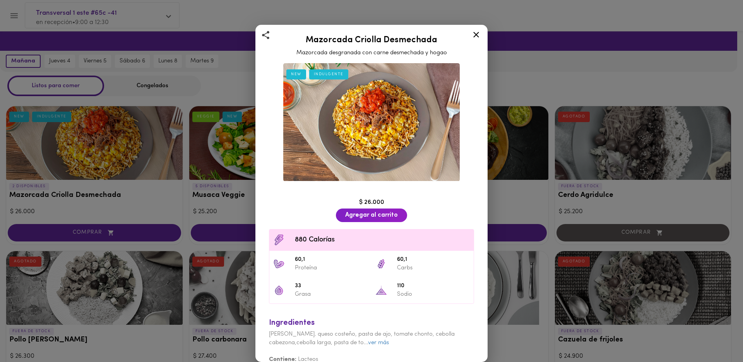 The width and height of the screenshot is (743, 362). I want to click on img: Contenido calórico, so click(279, 240).